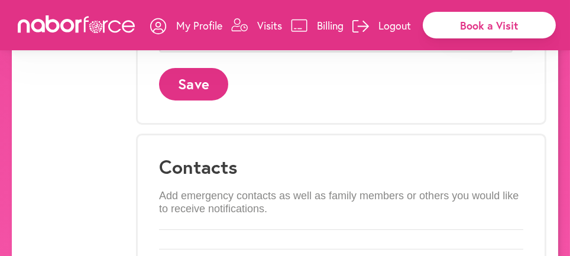 This screenshot has width=570, height=256. Describe the element at coordinates (257, 25) in the screenshot. I see `a: Visits` at that location.